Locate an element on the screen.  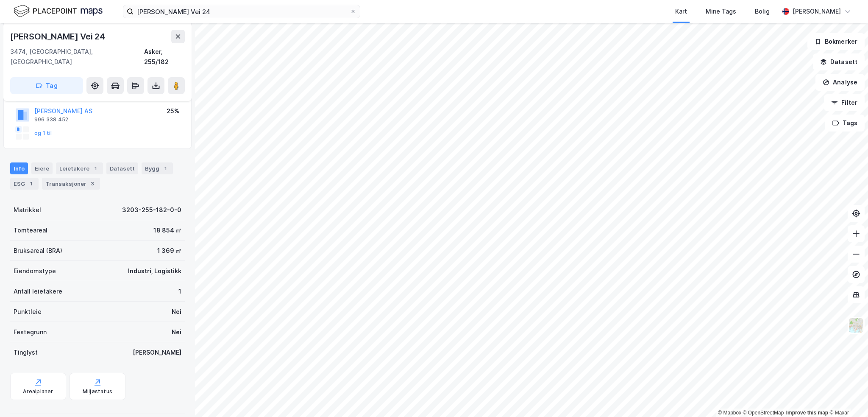
div: Matrikkel is located at coordinates (28, 210).